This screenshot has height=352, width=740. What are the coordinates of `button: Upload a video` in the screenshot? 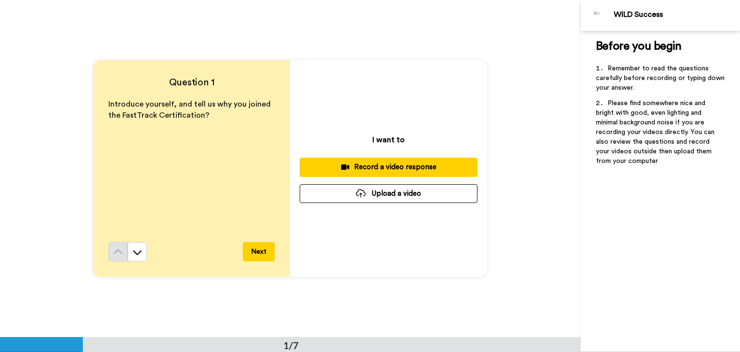 It's located at (388, 193).